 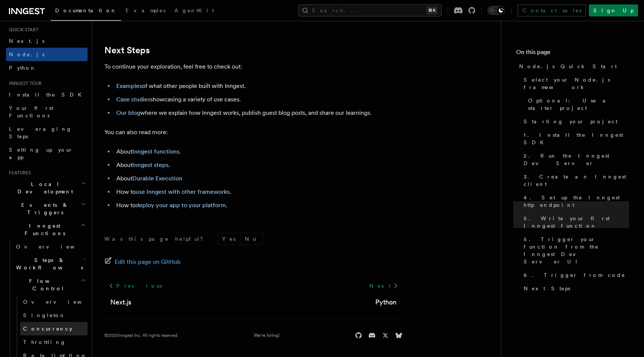 What do you see at coordinates (128, 113) in the screenshot?
I see `a: Our blog` at bounding box center [128, 113].